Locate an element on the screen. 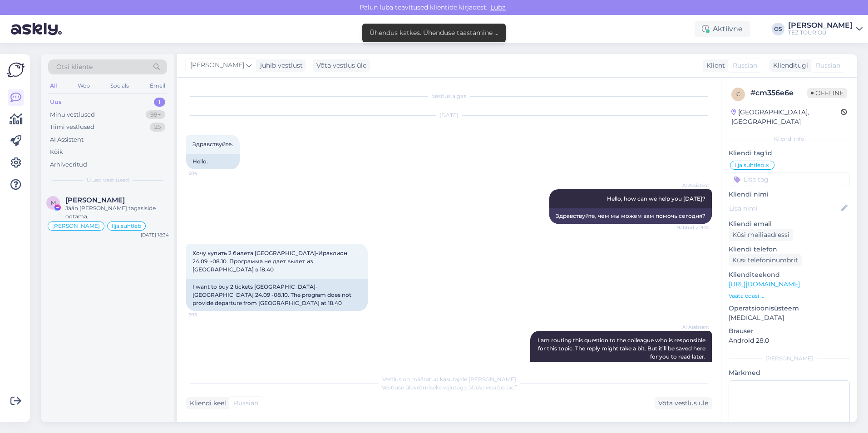 The image size is (868, 433). img: Askly Logo is located at coordinates (16, 70).